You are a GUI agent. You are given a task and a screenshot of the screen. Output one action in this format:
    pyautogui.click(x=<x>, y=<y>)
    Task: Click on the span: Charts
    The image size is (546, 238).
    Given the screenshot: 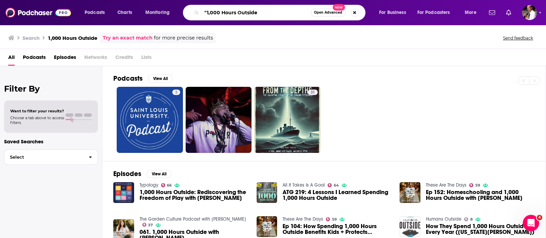 What is the action you would take?
    pyautogui.click(x=124, y=13)
    